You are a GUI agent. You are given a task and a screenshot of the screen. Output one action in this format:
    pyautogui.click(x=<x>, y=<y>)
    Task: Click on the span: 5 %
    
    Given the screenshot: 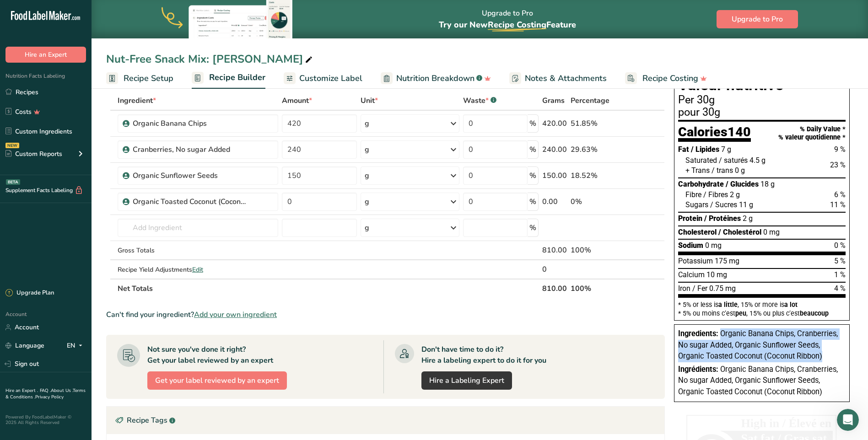 What is the action you would take?
    pyautogui.click(x=840, y=261)
    